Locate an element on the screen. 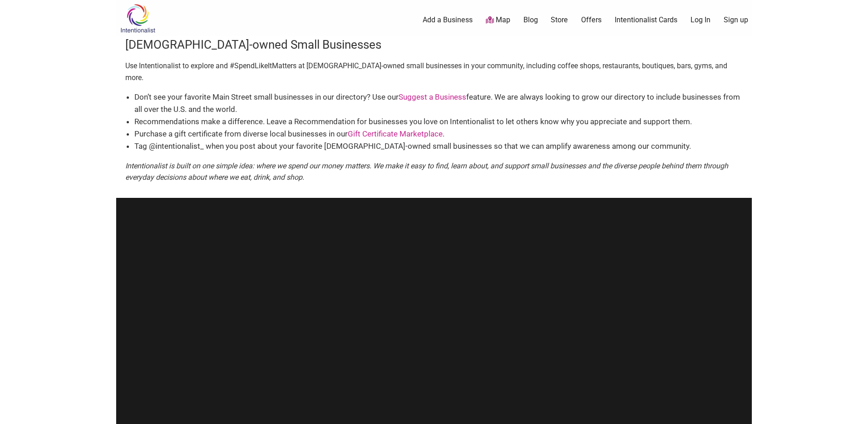 The width and height of the screenshot is (868, 424). img: Intentionalist is located at coordinates (138, 18).